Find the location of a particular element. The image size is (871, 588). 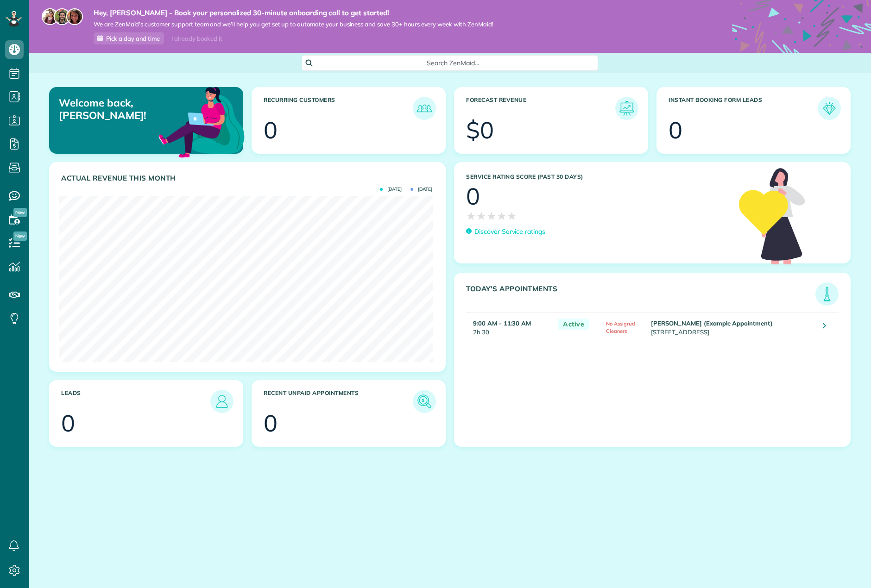

img: icon_leads-1bed01f49abd5b7fead27621c3d59655bb73ed531f8eeb49469d10e621d6b896.png is located at coordinates (222, 401).